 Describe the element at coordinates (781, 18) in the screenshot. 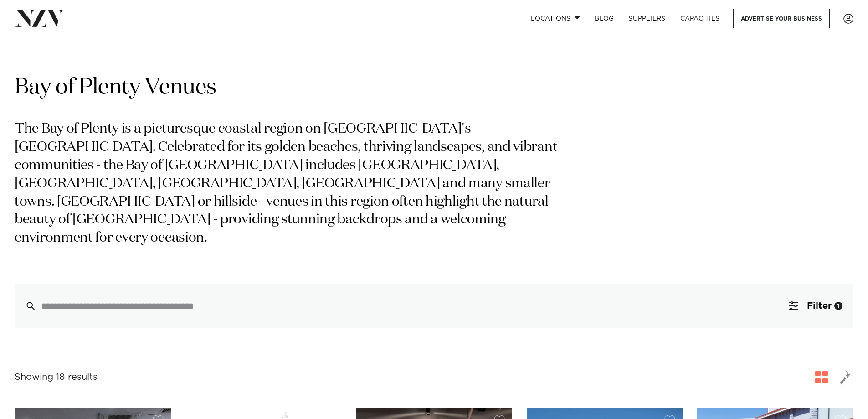

I see `a: Advertise your business` at that location.